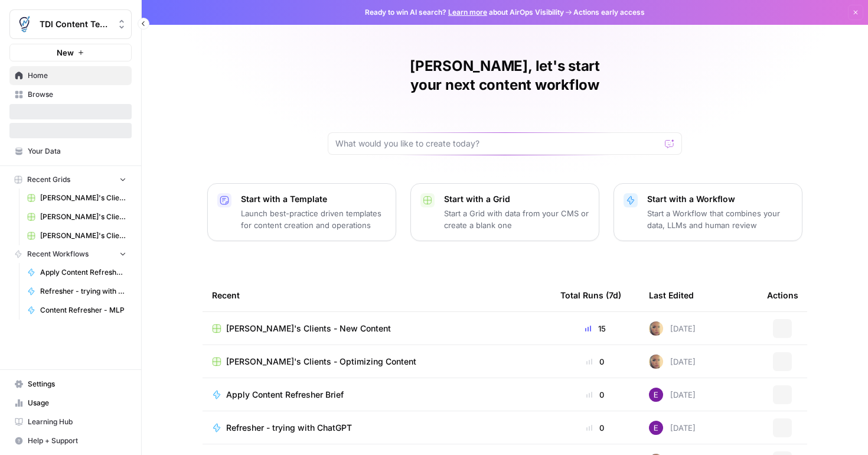  Describe the element at coordinates (783, 295) in the screenshot. I see `div: Actions` at that location.